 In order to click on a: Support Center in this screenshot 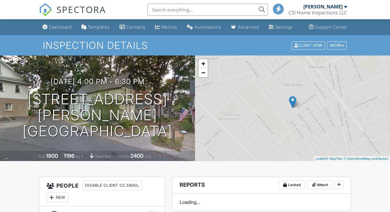, I will do `click(328, 27)`.